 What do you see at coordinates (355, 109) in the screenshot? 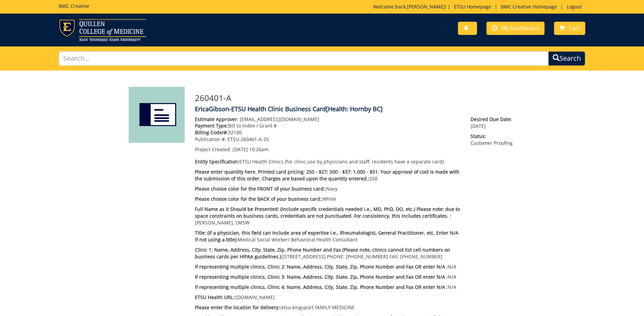
I see `h4: EricaGibson-ETSU Health Clinic Business Card` at bounding box center [355, 109].